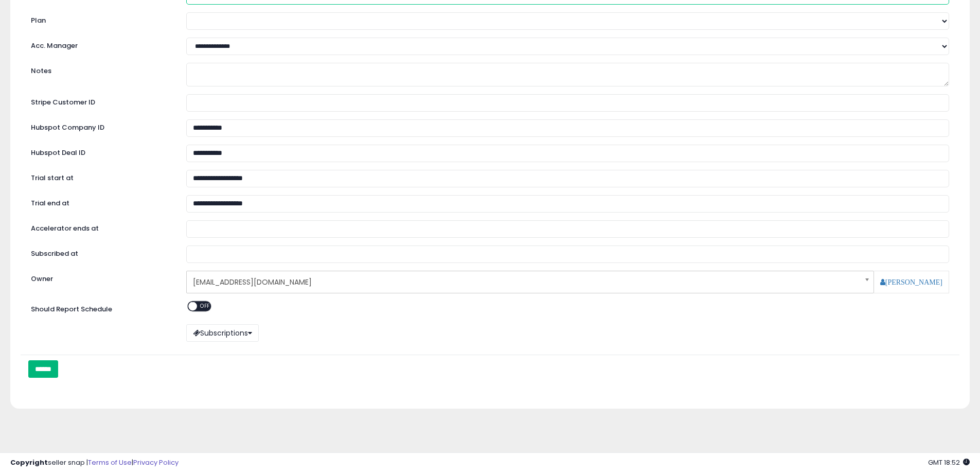  Describe the element at coordinates (101, 19) in the screenshot. I see `label: Plan` at that location.